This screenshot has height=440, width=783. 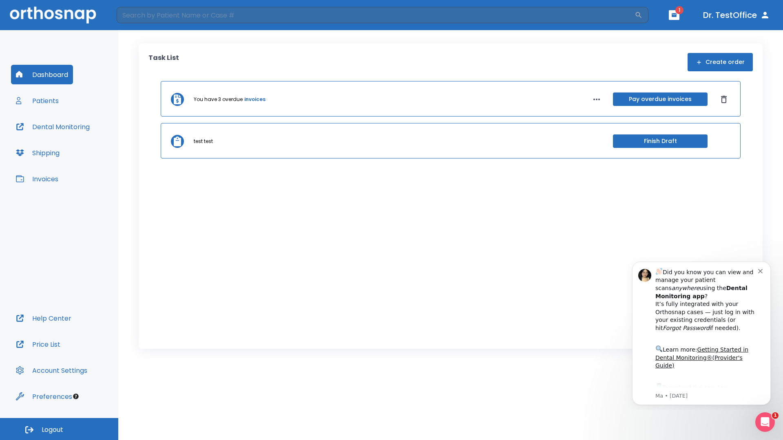 What do you see at coordinates (82, 79) in the screenshot?
I see `div: message notification from Ma, 4w ago. 👋🏻 Did you know you can view and manage your patient scans ...` at bounding box center [82, 79].